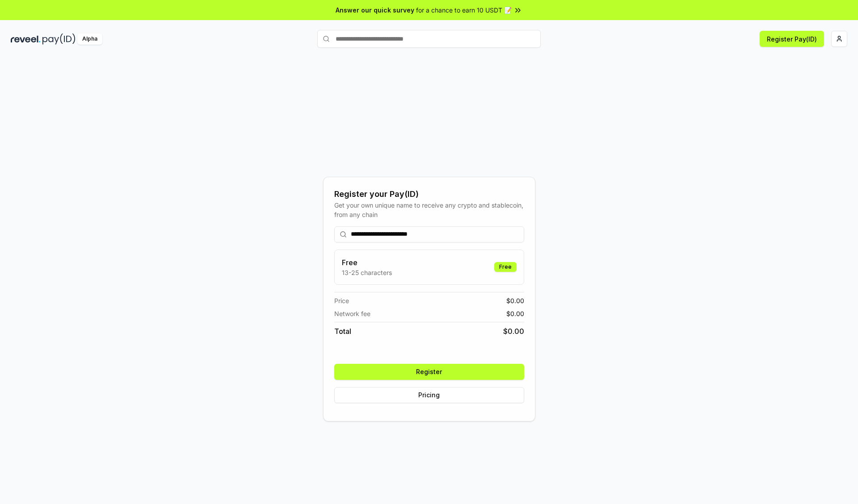 Image resolution: width=858 pixels, height=504 pixels. Describe the element at coordinates (343, 331) in the screenshot. I see `span: Total` at that location.